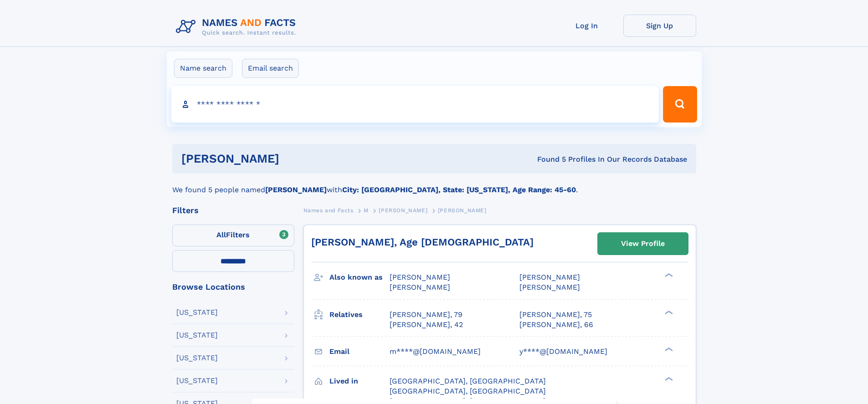  Describe the element at coordinates (234, 287) in the screenshot. I see `div: Browse Locations` at that location.